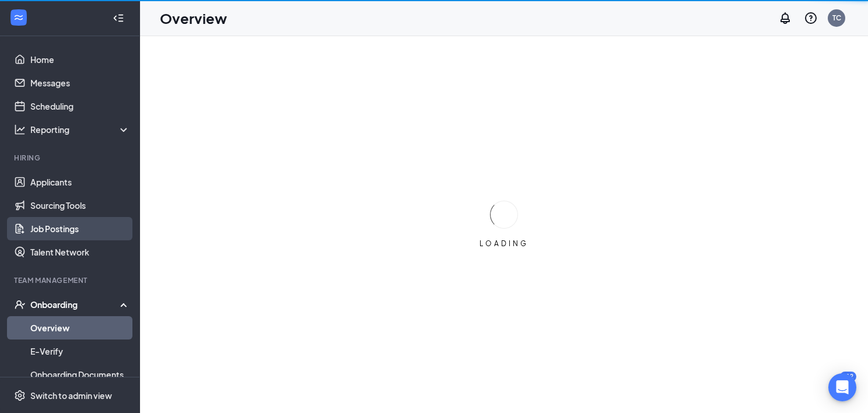 This screenshot has width=868, height=413. What do you see at coordinates (80, 60) in the screenshot?
I see `a: Home` at bounding box center [80, 60].